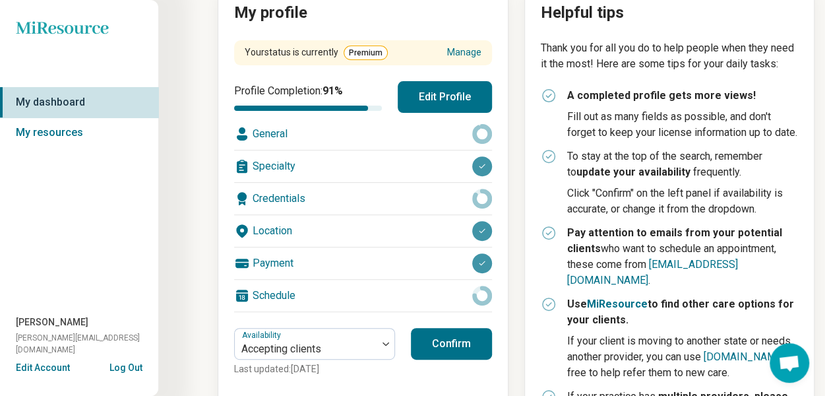  What do you see at coordinates (670, 13) in the screenshot?
I see `h2: Helpful tips` at bounding box center [670, 13].